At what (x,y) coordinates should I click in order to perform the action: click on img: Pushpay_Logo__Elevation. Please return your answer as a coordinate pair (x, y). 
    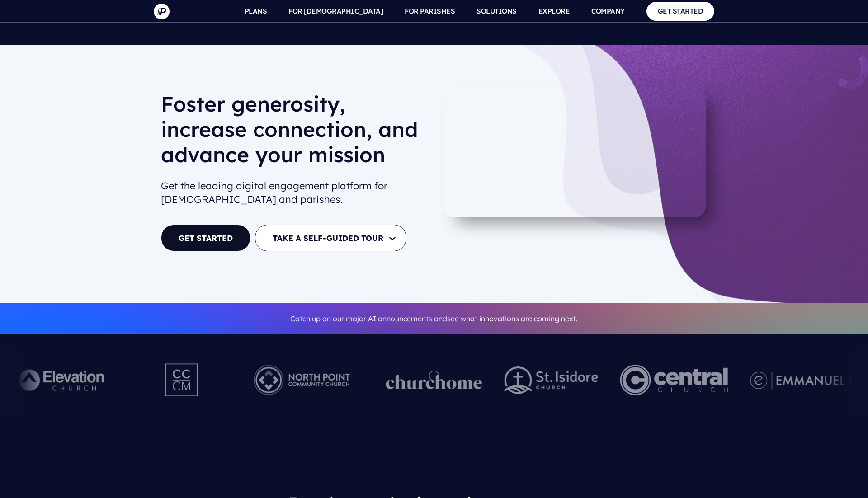
    Looking at the image, I should click on (63, 380).